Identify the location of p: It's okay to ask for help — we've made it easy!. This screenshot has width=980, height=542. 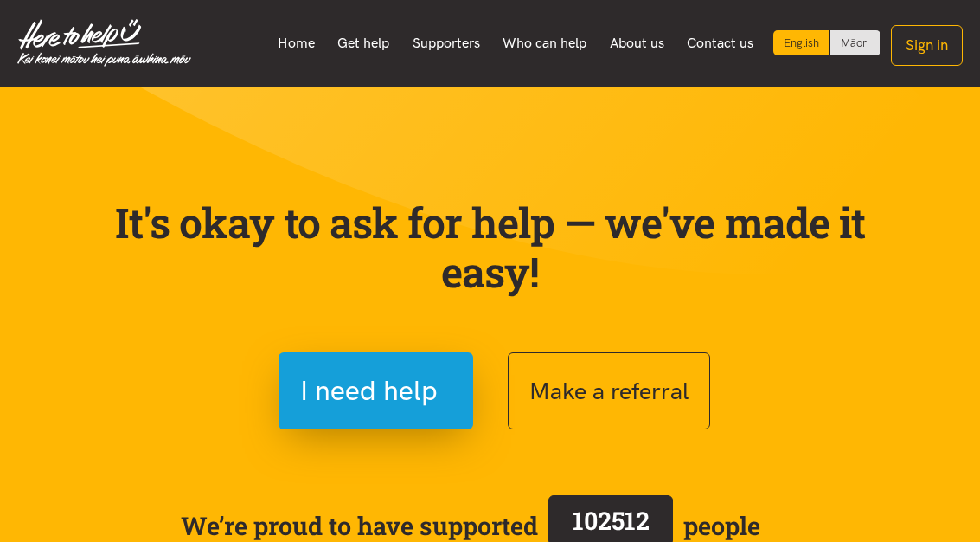
(490, 247).